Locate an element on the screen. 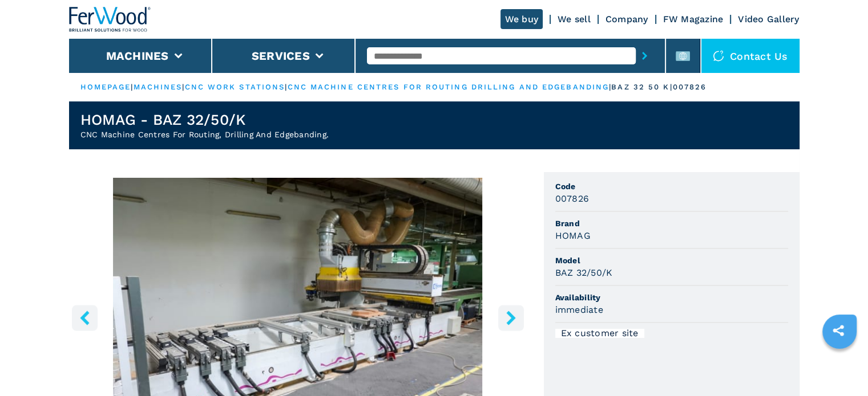 Image resolution: width=868 pixels, height=396 pixels. span: Availability is located at coordinates (671, 298).